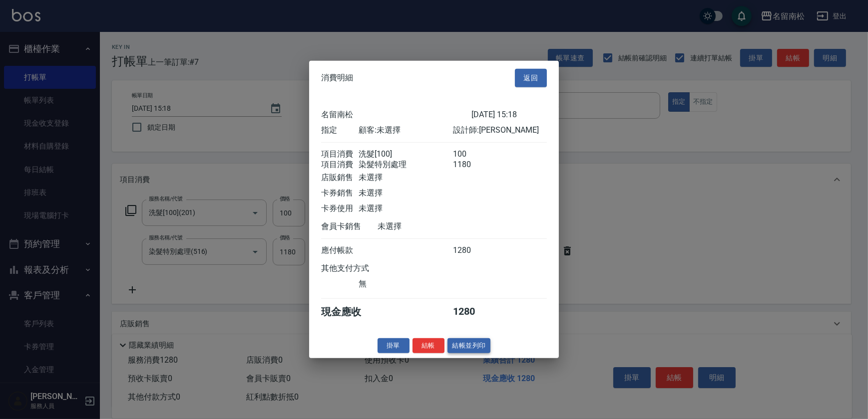 The width and height of the screenshot is (868, 419). Describe the element at coordinates (339, 208) in the screenshot. I see `div: 卡券使用` at that location.